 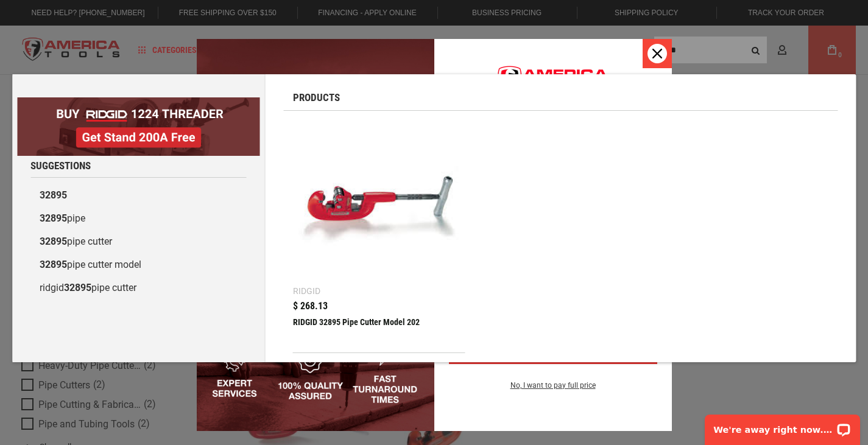 I want to click on a: 32895pipe cutter, so click(x=138, y=241).